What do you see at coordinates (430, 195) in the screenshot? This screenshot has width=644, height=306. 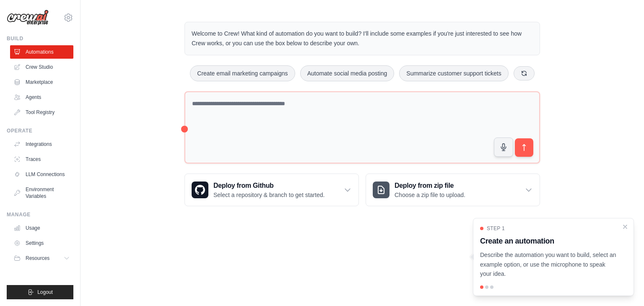 I see `p: Choose a zip file to upload.` at bounding box center [430, 195].